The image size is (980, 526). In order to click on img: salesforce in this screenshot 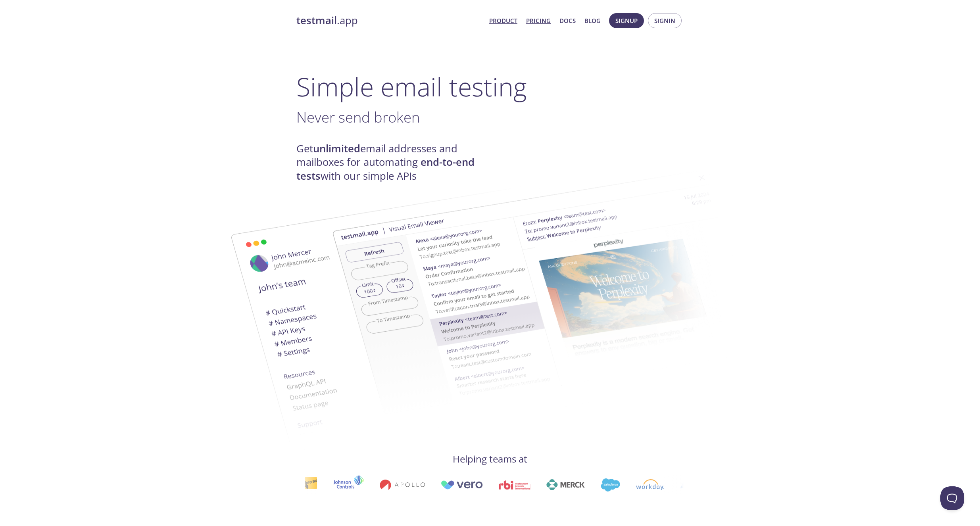, I will do `click(608, 485)`.